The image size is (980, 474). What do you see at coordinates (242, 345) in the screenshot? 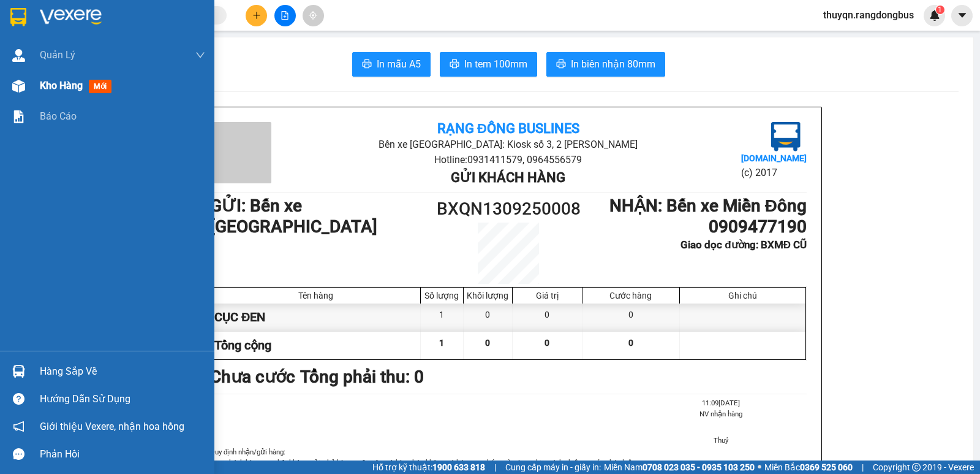
I see `span: Tổng cộng` at bounding box center [242, 345].